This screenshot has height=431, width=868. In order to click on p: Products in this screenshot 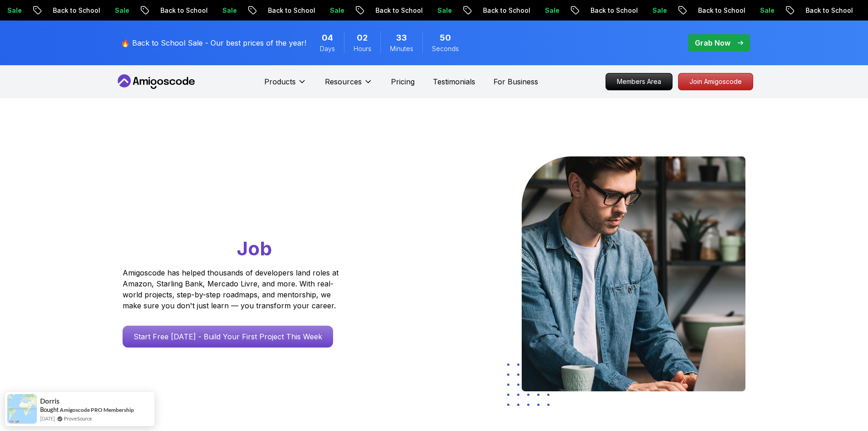, I will do `click(280, 82)`.